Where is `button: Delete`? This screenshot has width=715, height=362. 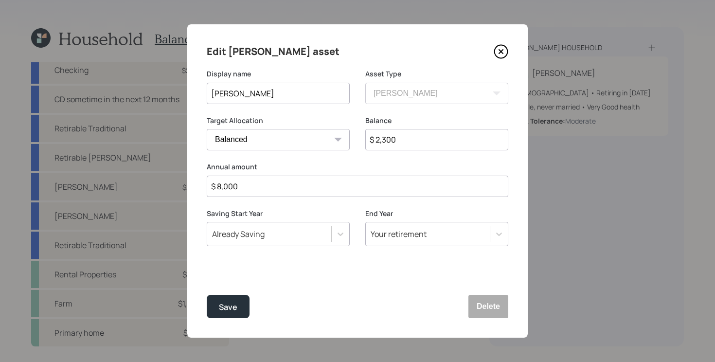 button: Delete is located at coordinates (488, 306).